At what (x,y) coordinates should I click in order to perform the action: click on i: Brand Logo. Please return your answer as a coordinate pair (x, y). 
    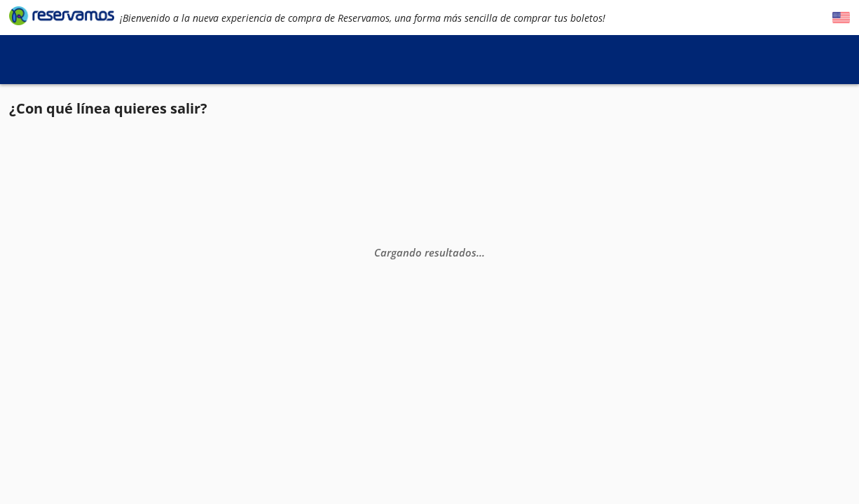
    Looking at the image, I should click on (61, 15).